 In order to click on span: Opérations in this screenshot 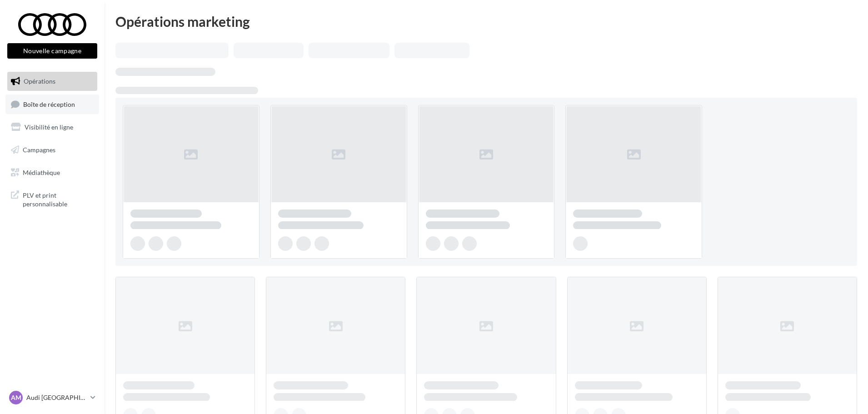, I will do `click(39, 81)`.